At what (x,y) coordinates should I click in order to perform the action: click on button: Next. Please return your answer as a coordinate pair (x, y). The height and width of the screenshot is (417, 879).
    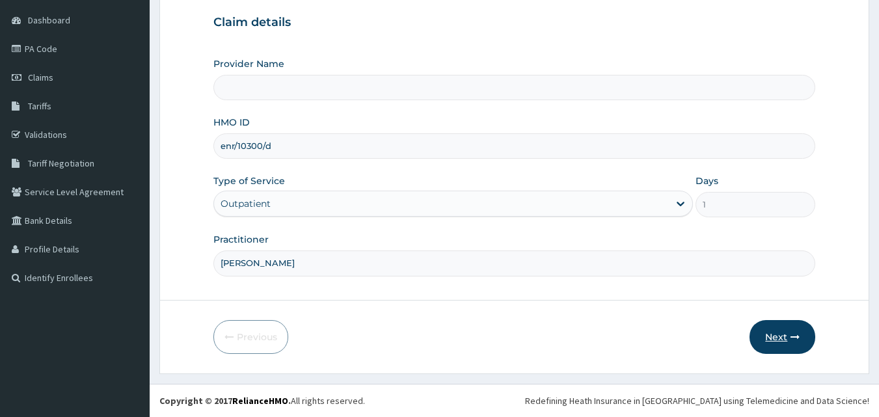
    Looking at the image, I should click on (782, 337).